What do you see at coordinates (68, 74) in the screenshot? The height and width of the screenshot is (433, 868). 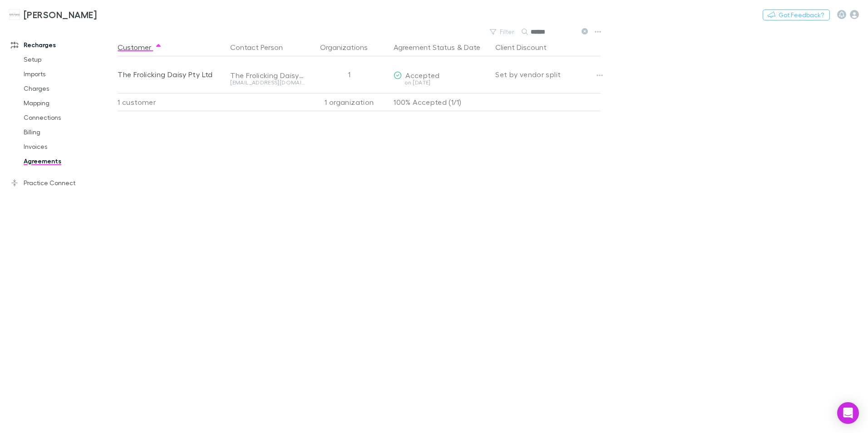 I see `a: Imports` at bounding box center [68, 74].